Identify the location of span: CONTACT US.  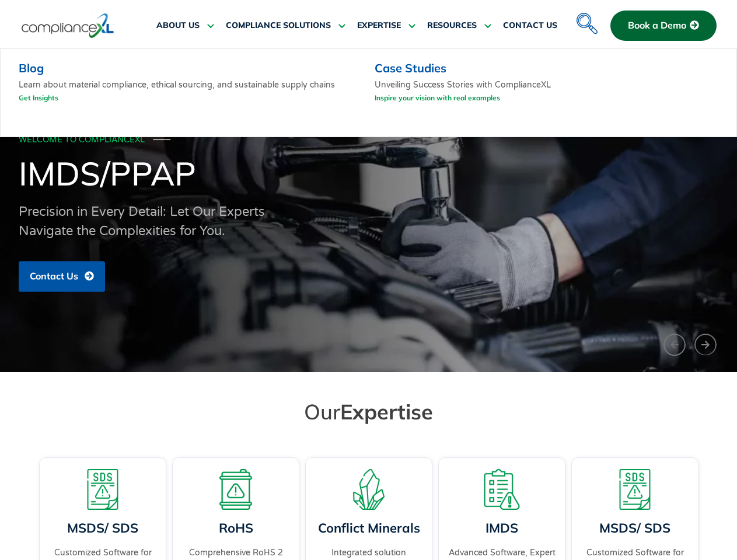
(529, 25).